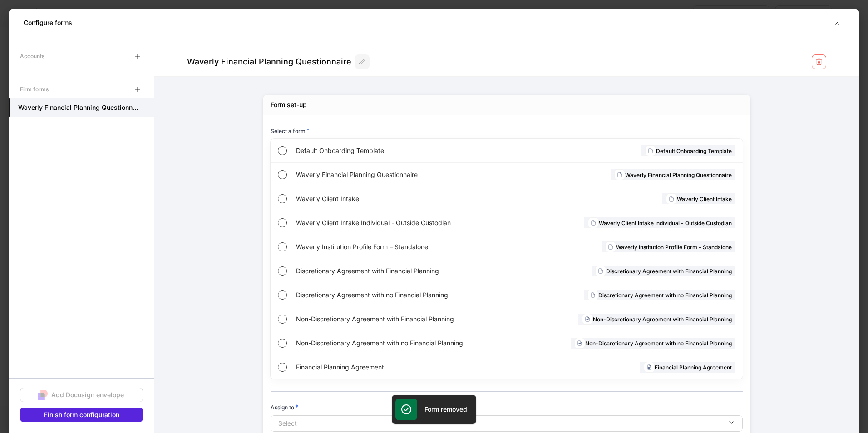 Image resolution: width=868 pixels, height=433 pixels. What do you see at coordinates (32, 56) in the screenshot?
I see `div: Accounts` at bounding box center [32, 56].